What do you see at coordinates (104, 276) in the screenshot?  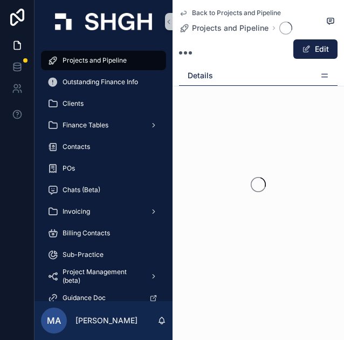 I see `a: Project Management (beta)` at bounding box center [104, 276].